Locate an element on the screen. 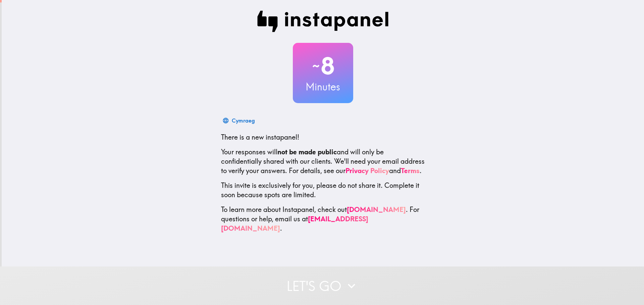 The image size is (644, 305). p: To learn more about Instapanel, check out . For questions or help, email us at . is located at coordinates (323, 219).